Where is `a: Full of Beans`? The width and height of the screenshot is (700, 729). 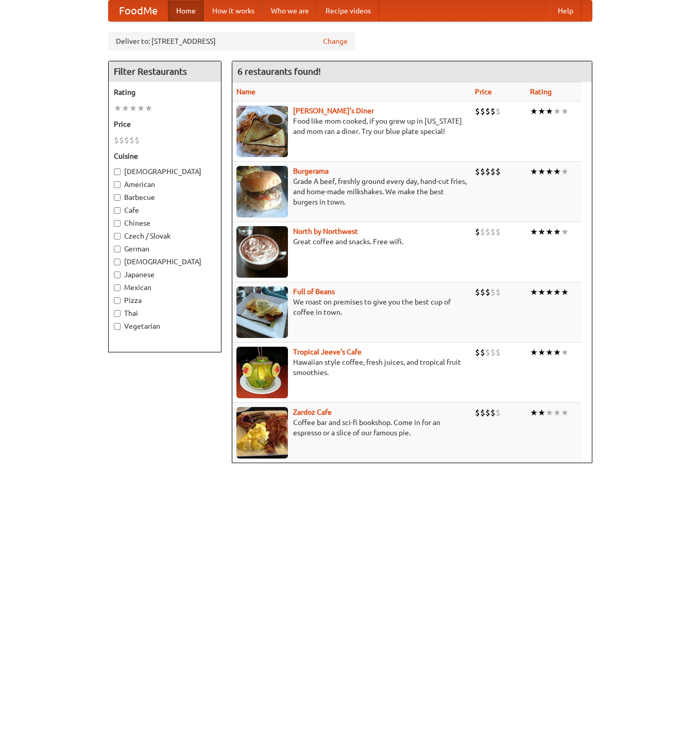 a: Full of Beans is located at coordinates (314, 292).